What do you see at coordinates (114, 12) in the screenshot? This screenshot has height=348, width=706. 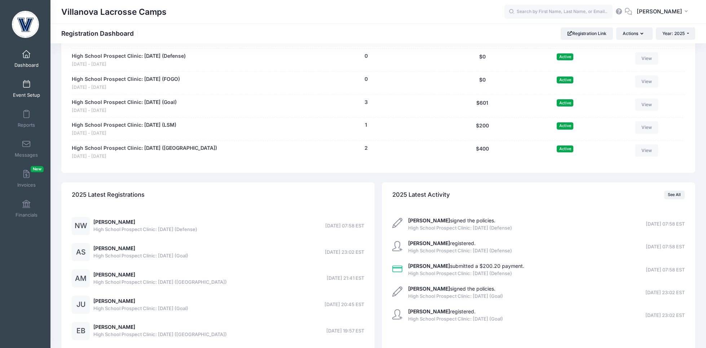 I see `h1: Villanova Lacrosse Camps` at bounding box center [114, 12].